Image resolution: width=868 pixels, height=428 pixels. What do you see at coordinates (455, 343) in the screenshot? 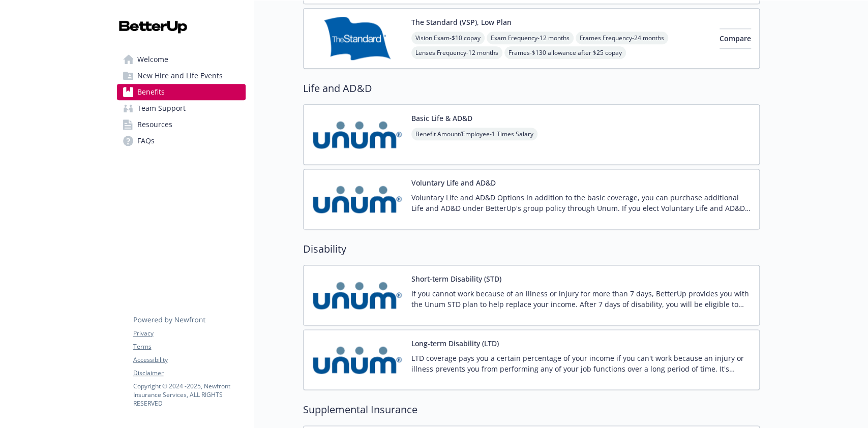
I see `button: Long-term Disability (LTD)` at bounding box center [455, 343].